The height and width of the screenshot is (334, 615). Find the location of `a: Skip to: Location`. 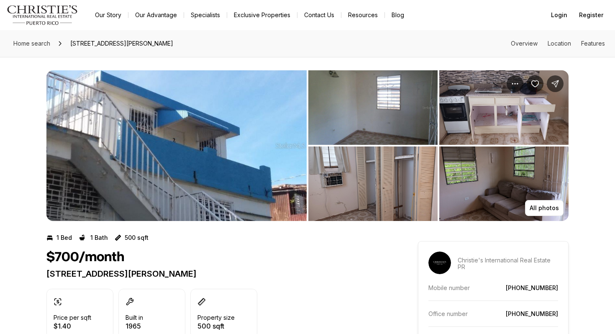

a: Skip to: Location is located at coordinates (559, 43).